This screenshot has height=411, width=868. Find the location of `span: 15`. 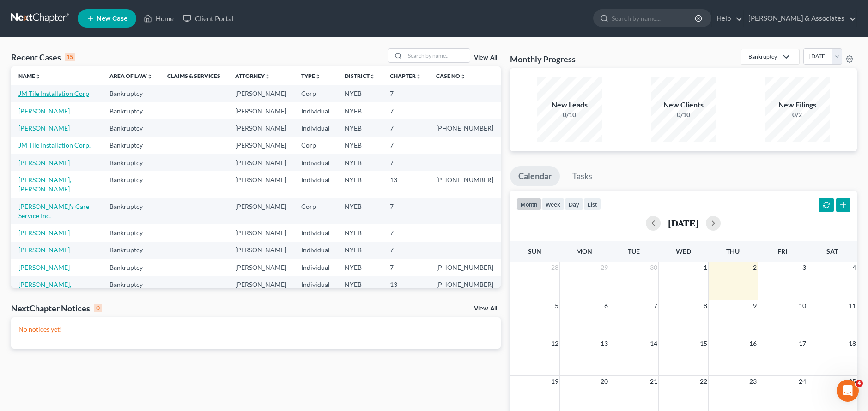

span: 15 is located at coordinates (704, 344).